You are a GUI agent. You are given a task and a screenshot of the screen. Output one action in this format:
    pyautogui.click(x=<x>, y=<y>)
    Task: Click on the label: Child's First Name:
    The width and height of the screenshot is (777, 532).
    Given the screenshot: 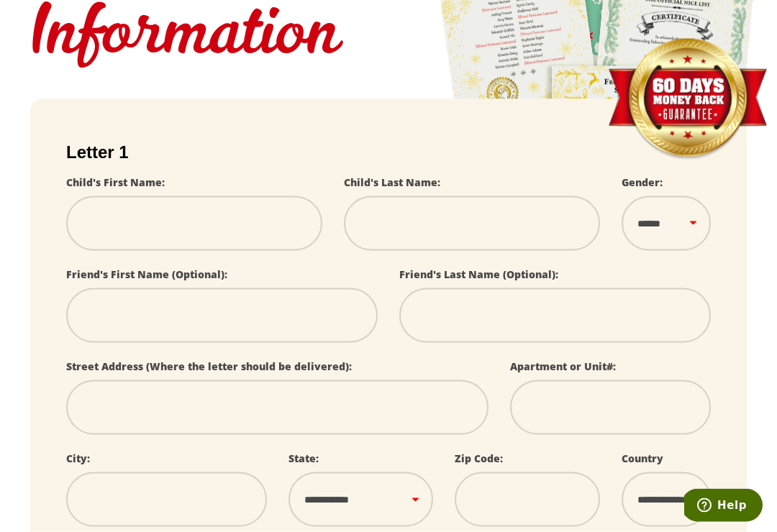 What is the action you would take?
    pyautogui.click(x=115, y=181)
    